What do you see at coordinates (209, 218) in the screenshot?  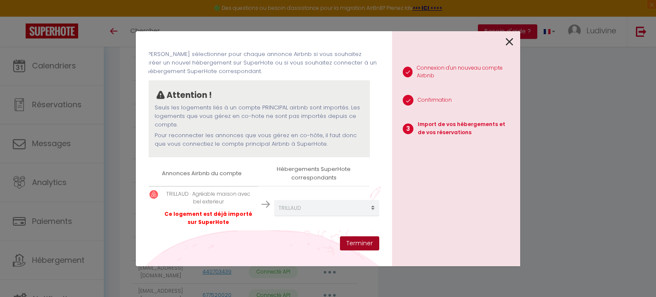 I see `p: Ce logement est déjà importé sur SuperHote` at bounding box center [209, 218].